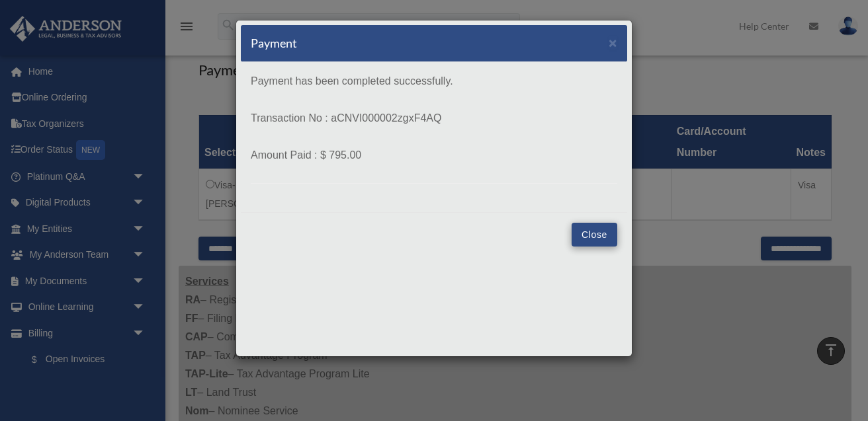  I want to click on p: Amount Paid : $ 795.00, so click(434, 156).